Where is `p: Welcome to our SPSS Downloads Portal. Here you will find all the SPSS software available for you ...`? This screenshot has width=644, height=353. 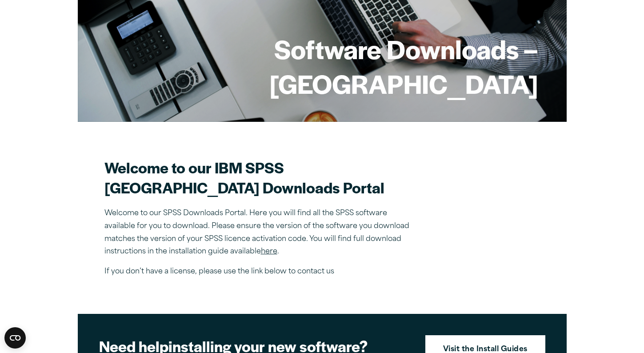
p: Welcome to our SPSS Downloads Portal. Here you will find all the SPSS software available for you ... is located at coordinates (260, 232).